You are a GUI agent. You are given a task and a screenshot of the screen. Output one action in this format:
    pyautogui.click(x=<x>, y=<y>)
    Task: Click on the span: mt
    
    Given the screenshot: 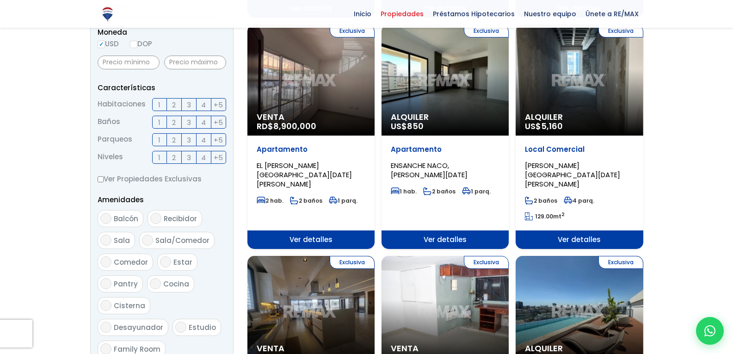 What is the action you would take?
    pyautogui.click(x=545, y=216)
    